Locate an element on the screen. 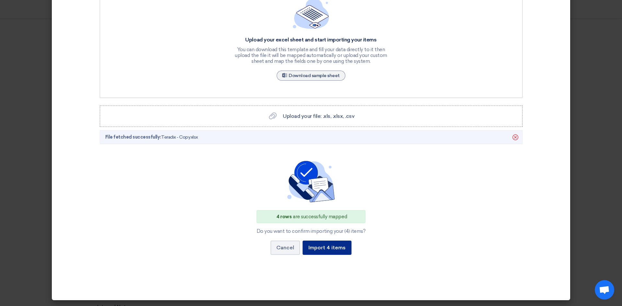 Image resolution: width=622 pixels, height=306 pixels. img: confirm_importing.svg is located at coordinates (311, 182).